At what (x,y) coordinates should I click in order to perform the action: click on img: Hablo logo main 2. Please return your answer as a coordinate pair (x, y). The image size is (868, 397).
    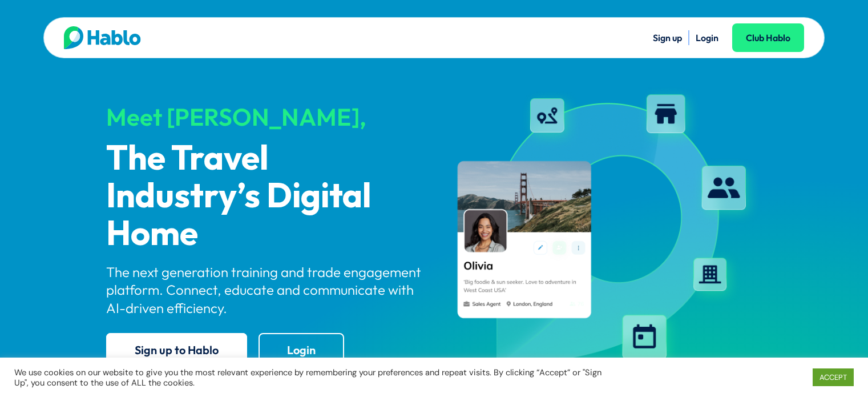
    Looking at the image, I should click on (102, 37).